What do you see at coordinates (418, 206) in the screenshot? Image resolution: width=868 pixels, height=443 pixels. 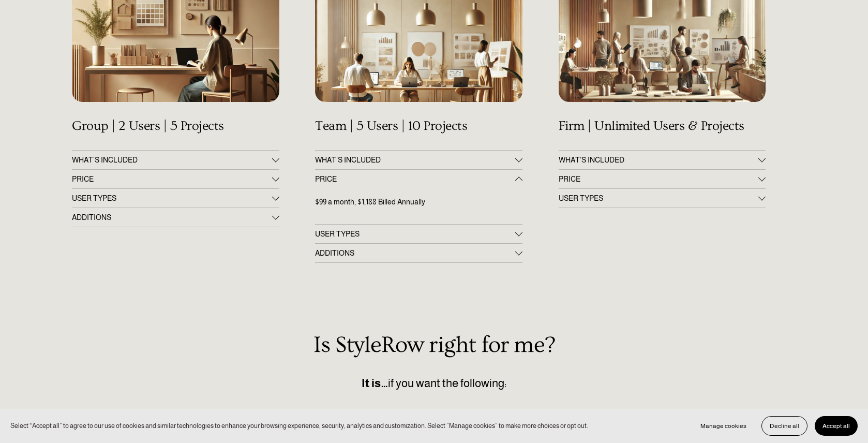 I see `div: PRICE` at bounding box center [418, 206].